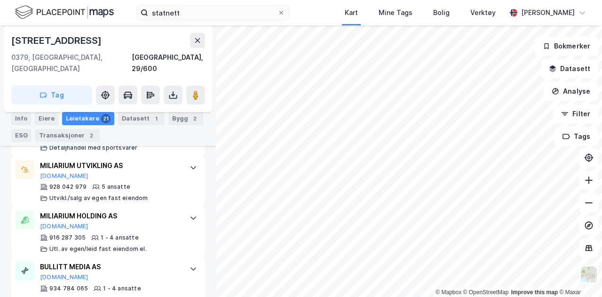  Describe the element at coordinates (67, 135) in the screenshot. I see `div: Transaksjoner` at that location.